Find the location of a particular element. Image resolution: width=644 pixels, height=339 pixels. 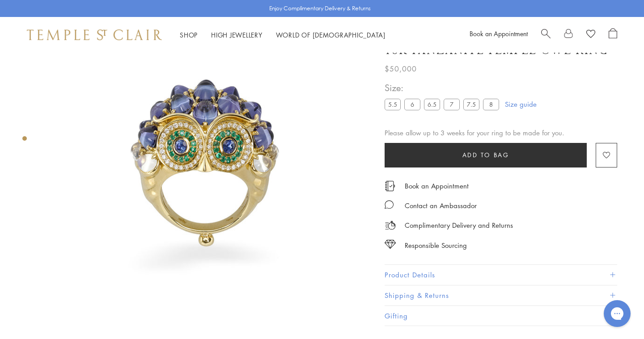

span: Add to bag is located at coordinates (486, 155).